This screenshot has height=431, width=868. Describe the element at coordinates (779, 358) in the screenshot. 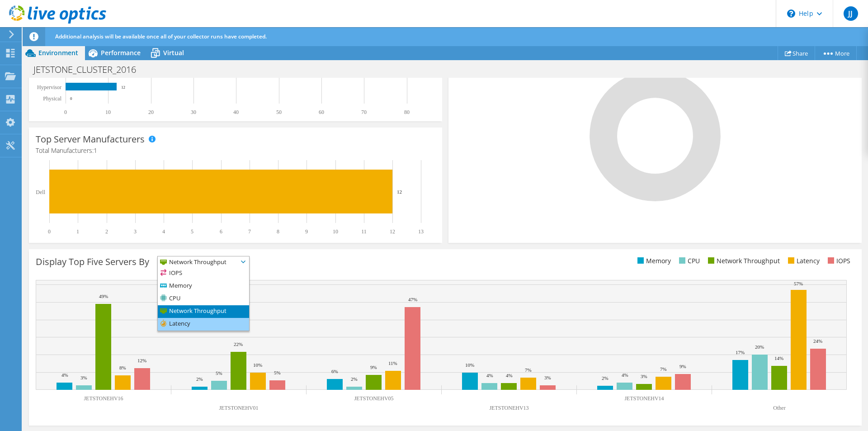

I see `text: 14%` at that location.